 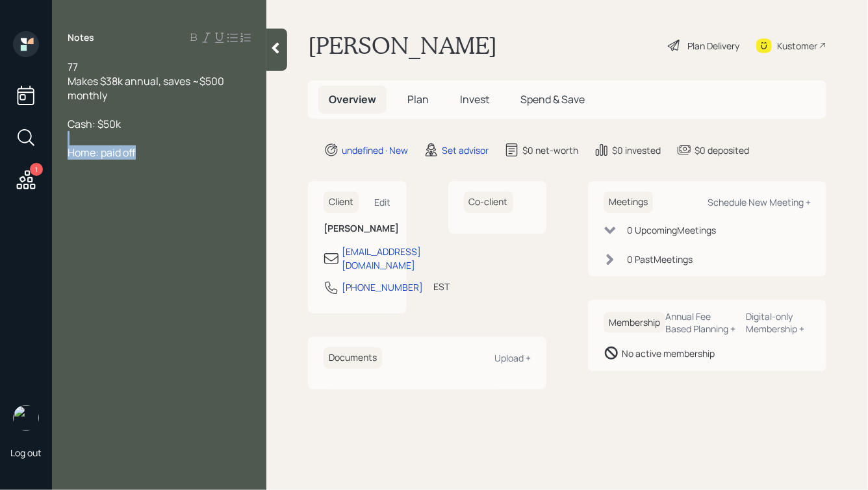 I want to click on div: 0 Upcoming Meeting s, so click(x=671, y=230).